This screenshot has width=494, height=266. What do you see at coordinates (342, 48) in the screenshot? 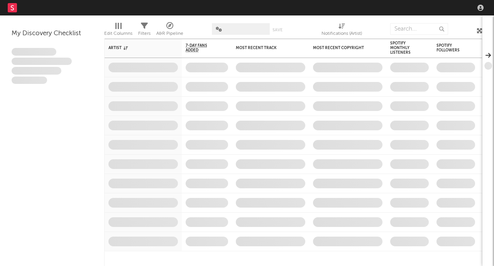
I see `div: Most Recent Copyright` at bounding box center [342, 48].